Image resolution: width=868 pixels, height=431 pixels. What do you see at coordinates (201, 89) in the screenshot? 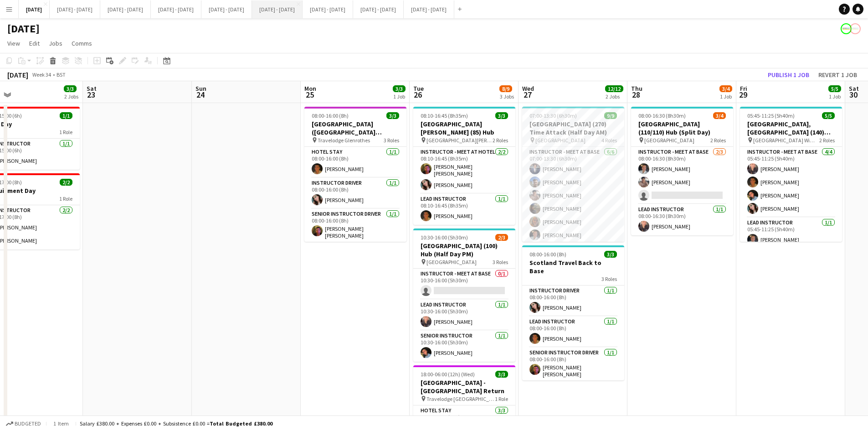
I see `span: Sun` at bounding box center [201, 89].